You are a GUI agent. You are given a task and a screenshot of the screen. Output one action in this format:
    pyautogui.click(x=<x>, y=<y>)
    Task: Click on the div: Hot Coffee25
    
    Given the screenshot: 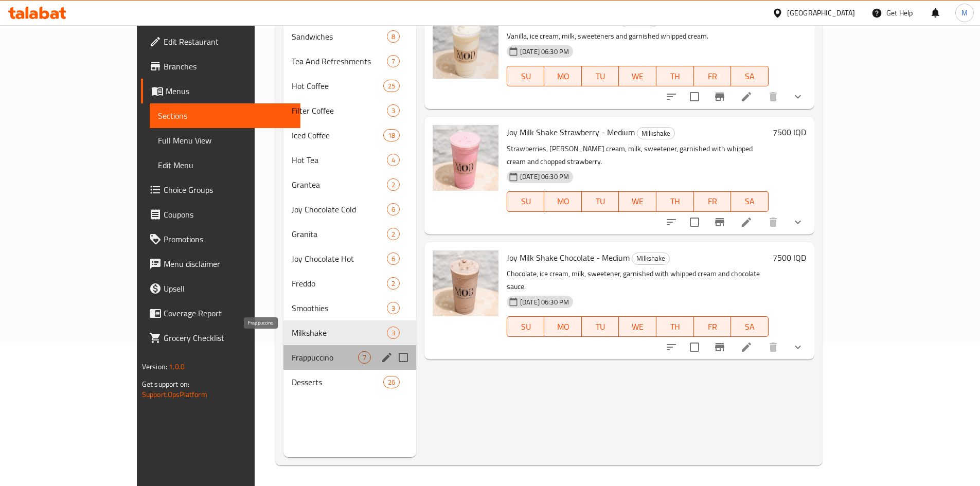 What is the action you would take?
    pyautogui.click(x=350, y=86)
    